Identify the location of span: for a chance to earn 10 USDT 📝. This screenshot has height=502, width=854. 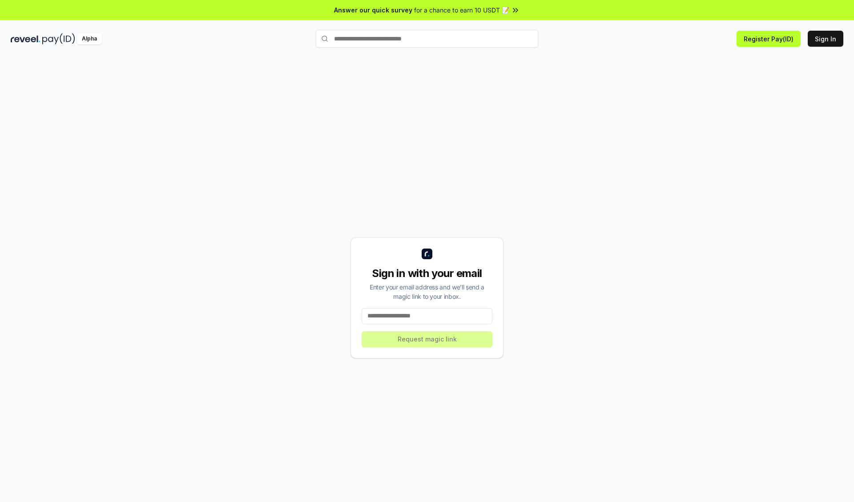
(462, 10).